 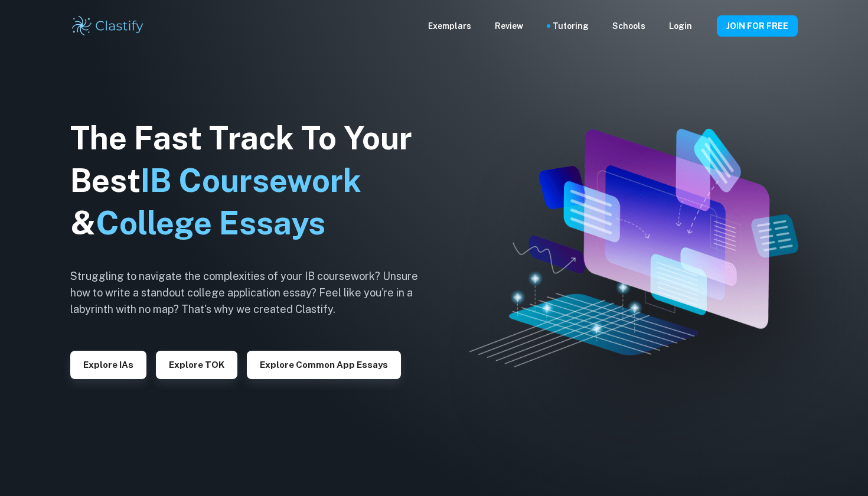 What do you see at coordinates (509, 26) in the screenshot?
I see `p: Review` at bounding box center [509, 26].